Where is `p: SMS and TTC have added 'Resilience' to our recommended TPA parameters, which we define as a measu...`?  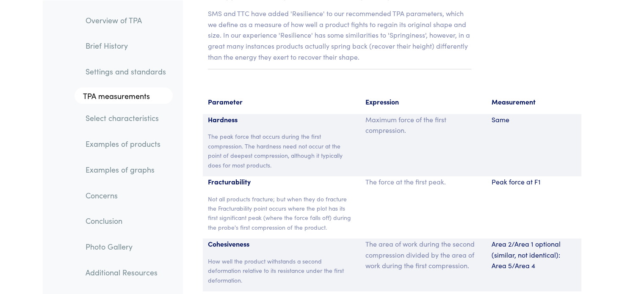
p: SMS and TTC have added 'Resilience' to our recommended TPA parameters, which we define as a measu... is located at coordinates (340, 35).